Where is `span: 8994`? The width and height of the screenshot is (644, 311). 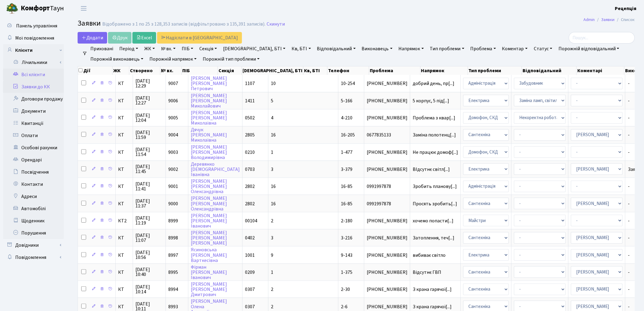
span: 8994 is located at coordinates (173, 289).